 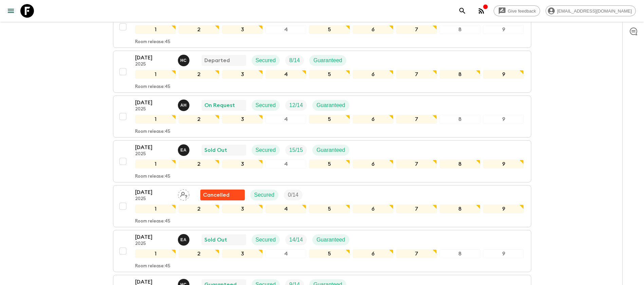 What do you see at coordinates (522, 11) in the screenshot?
I see `span: Give feedback` at bounding box center [522, 11].